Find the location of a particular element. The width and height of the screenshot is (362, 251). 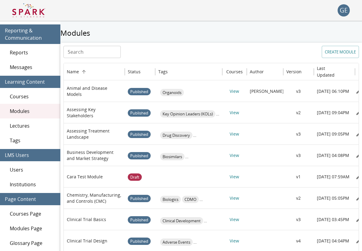

span: Tags is located at coordinates (33, 140).